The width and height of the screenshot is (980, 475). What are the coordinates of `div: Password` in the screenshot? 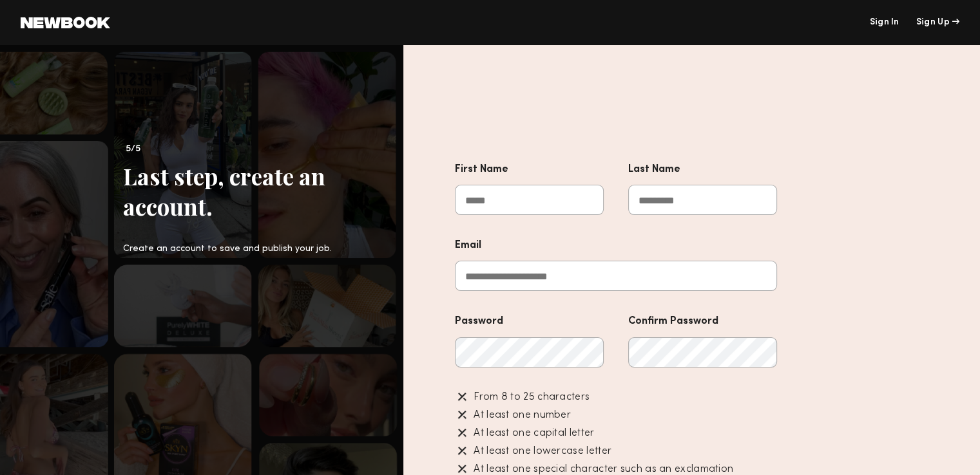 It's located at (529, 321).